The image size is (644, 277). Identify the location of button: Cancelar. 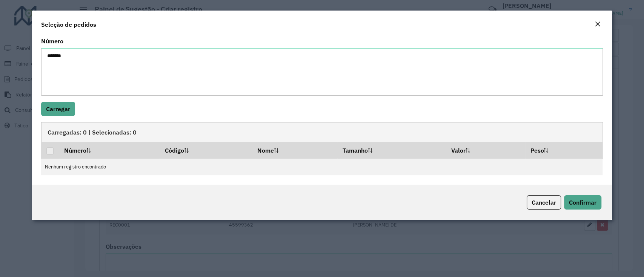
(544, 203).